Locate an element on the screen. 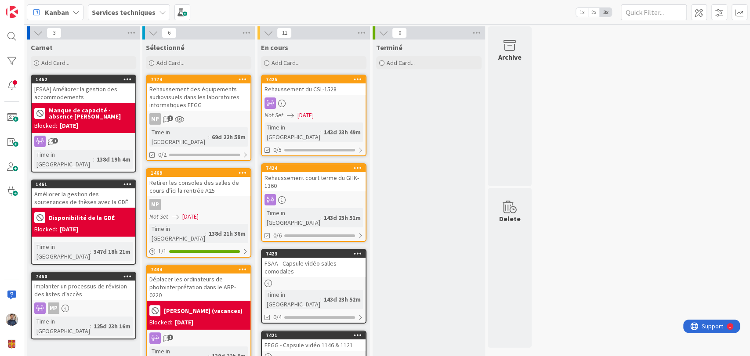 The width and height of the screenshot is (750, 356). span: 0/5 is located at coordinates (277, 150).